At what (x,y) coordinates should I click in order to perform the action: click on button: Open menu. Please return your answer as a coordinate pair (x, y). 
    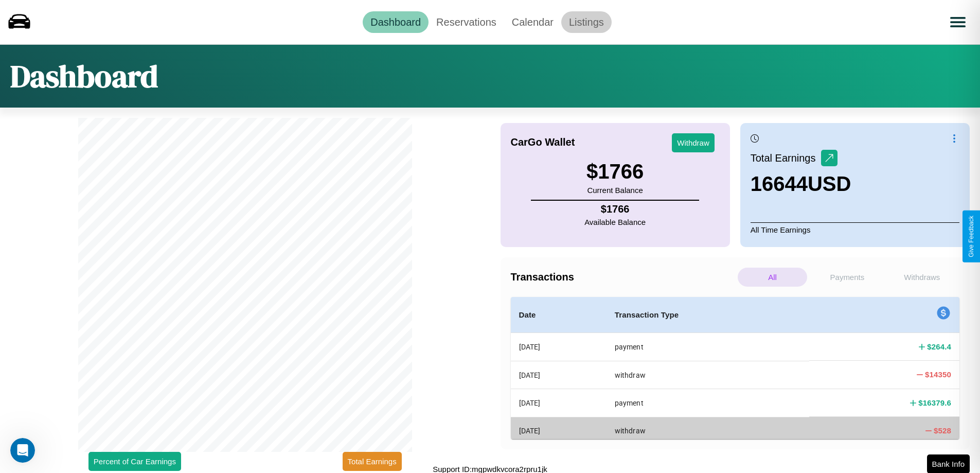
    Looking at the image, I should click on (958, 22).